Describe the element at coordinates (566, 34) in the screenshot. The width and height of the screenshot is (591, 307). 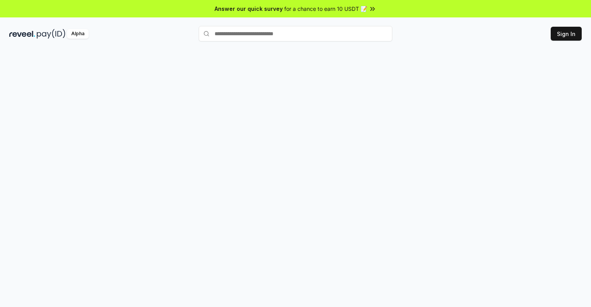
I see `button: Sign In` at that location.